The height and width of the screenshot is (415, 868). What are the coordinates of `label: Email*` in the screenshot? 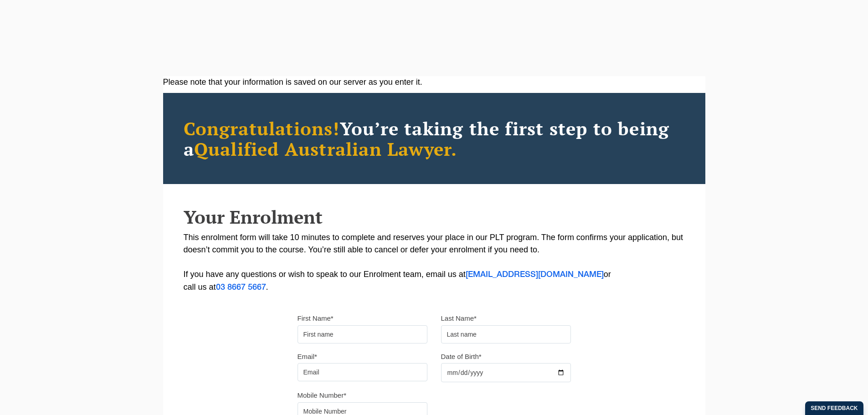 It's located at (307, 357).